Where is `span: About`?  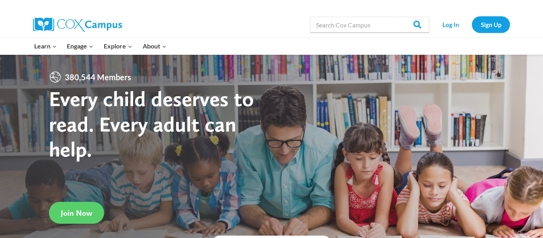 span: About is located at coordinates (155, 46).